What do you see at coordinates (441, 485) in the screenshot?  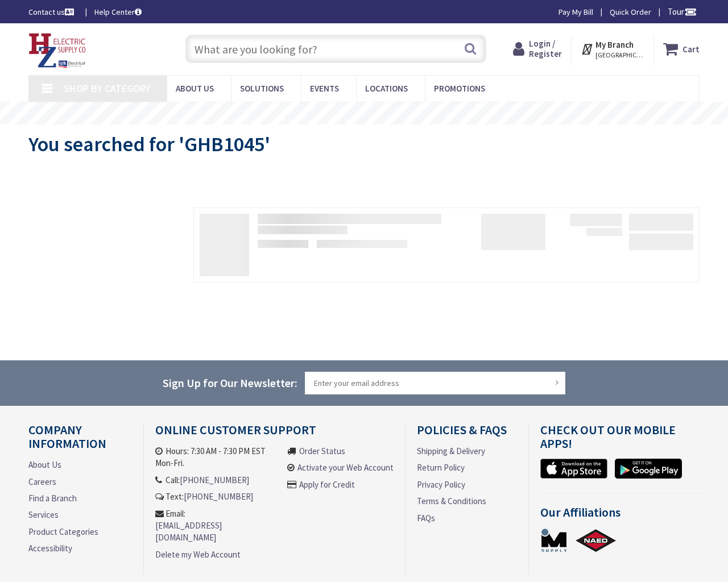 I see `a: Privacy Policy` at bounding box center [441, 485].